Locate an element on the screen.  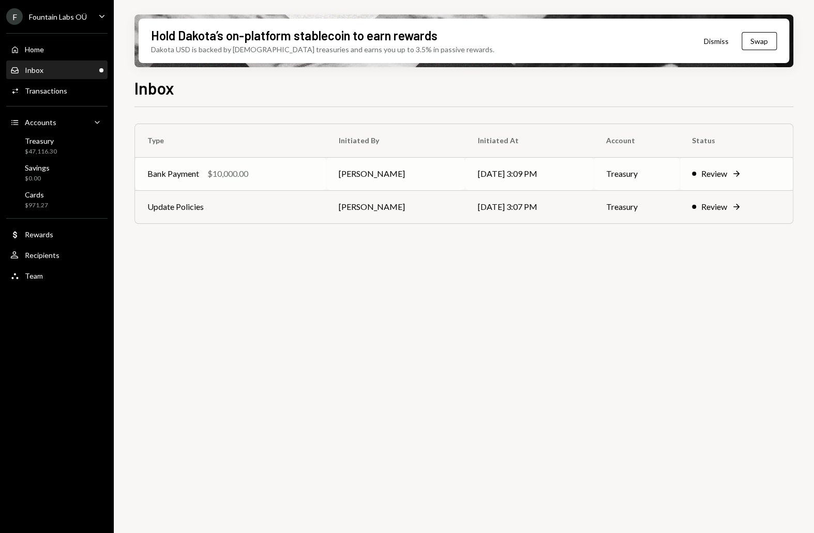
a: Team is located at coordinates (57, 276).